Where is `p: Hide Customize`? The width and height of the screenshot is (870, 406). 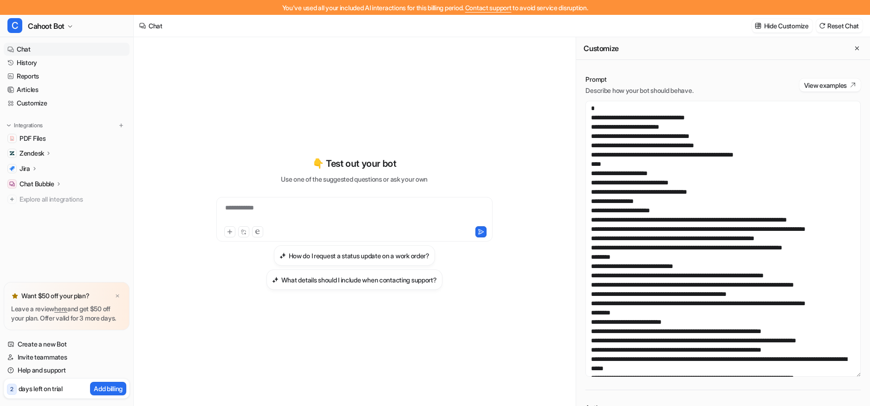 p: Hide Customize is located at coordinates (787, 26).